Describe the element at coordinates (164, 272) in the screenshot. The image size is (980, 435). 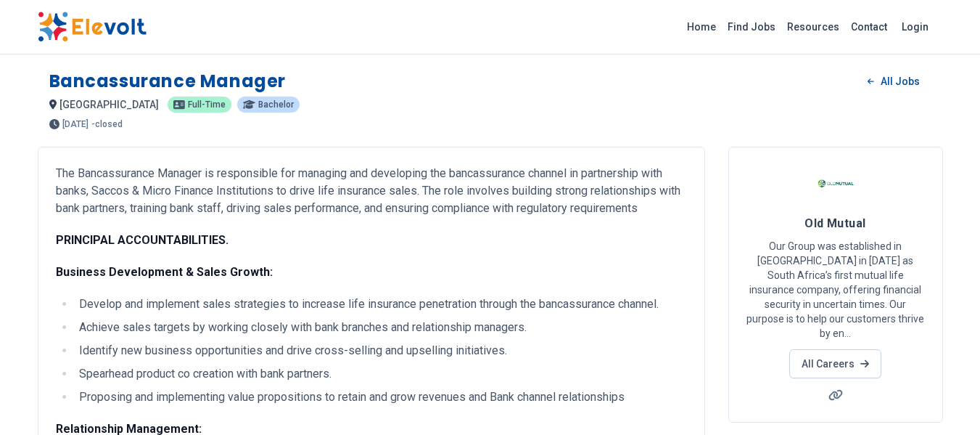
I see `strong: Business Development & Sales Growth:` at that location.